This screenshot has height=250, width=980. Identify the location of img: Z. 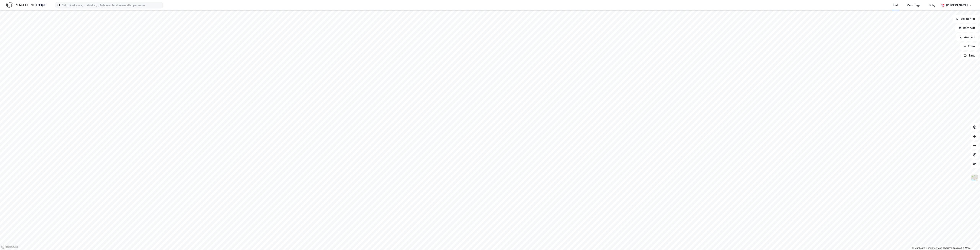
(975, 178).